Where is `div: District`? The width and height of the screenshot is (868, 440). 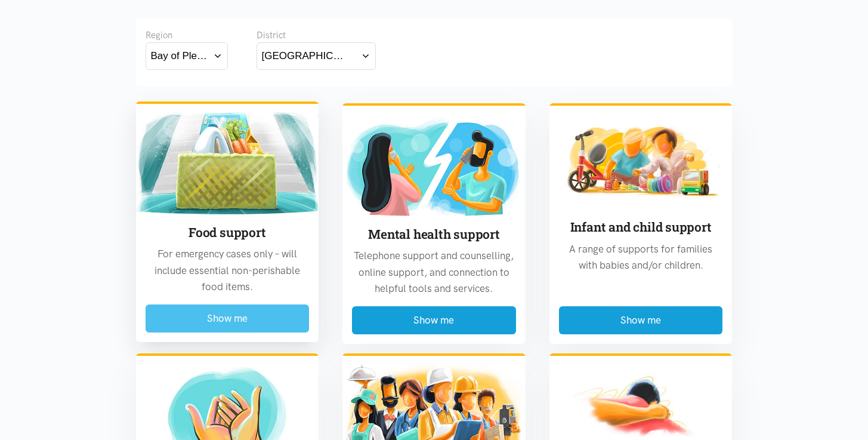
div: District is located at coordinates (317, 35).